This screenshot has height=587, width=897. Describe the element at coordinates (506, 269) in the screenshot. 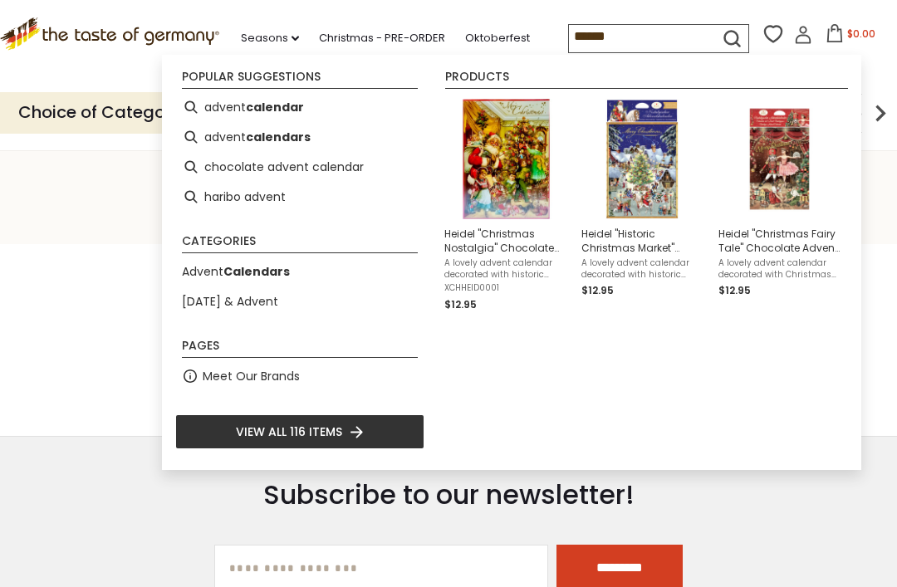

I see `span: A lovely advent calendar decorated with historic German "Nikolaus" (Santa Claus) designs and fill...` at that location.